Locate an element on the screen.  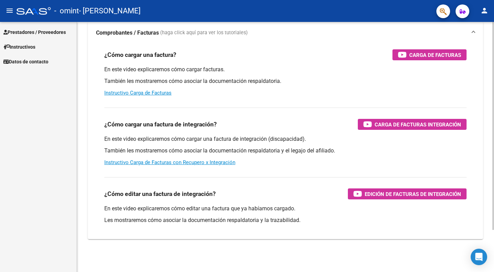
div: Comprobantes / Facturas (haga click aquí para ver los tutoriales) is located at coordinates (285, 142).